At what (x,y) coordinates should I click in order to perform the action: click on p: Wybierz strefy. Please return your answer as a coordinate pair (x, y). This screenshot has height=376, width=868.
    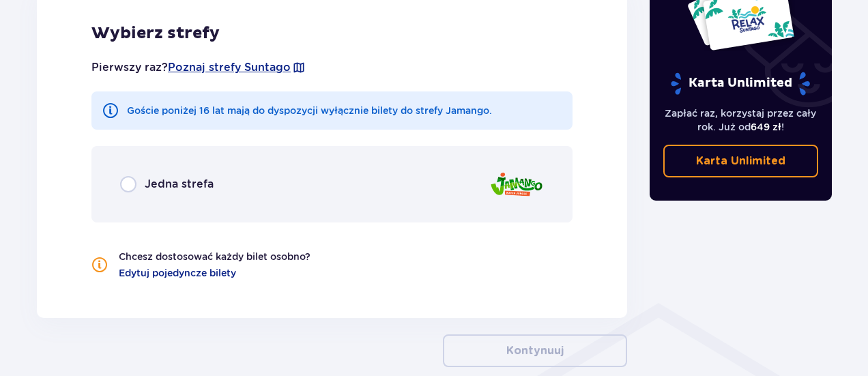
    Looking at the image, I should click on (331, 33).